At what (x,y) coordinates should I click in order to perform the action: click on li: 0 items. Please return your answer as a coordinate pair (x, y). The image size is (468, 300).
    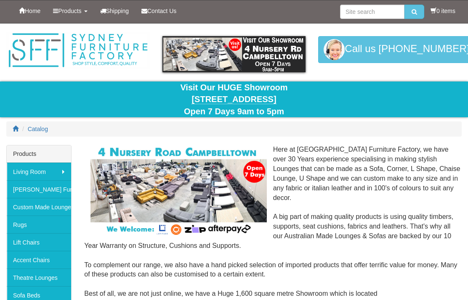
    Looking at the image, I should click on (443, 11).